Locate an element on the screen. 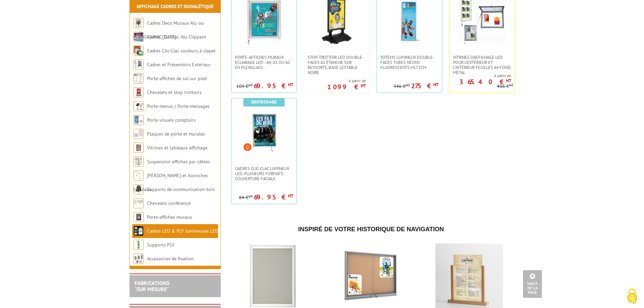 This screenshot has height=308, width=644. a: Porte-Affiches Muraux Eclairage LED - A4, A3 ou A2 en plexiglass is located at coordinates (264, 62).